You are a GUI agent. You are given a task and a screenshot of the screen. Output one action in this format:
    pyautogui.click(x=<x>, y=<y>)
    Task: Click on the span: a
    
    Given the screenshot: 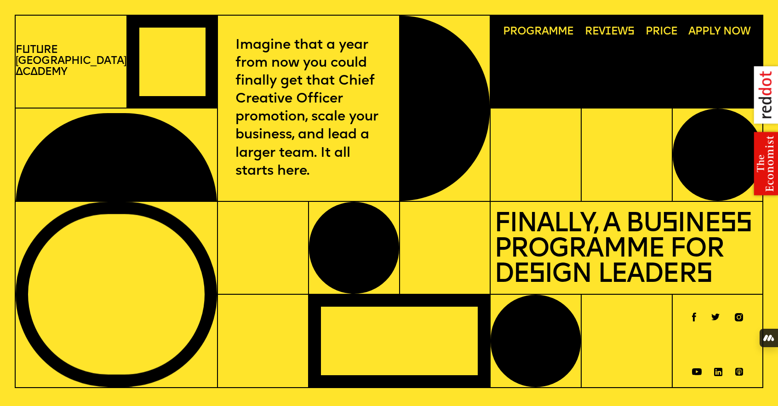 What is the action you would take?
    pyautogui.click(x=34, y=72)
    